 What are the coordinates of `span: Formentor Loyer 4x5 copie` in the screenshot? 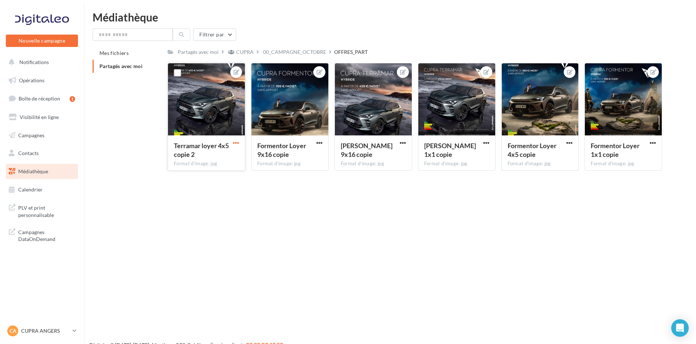 It's located at (532, 150).